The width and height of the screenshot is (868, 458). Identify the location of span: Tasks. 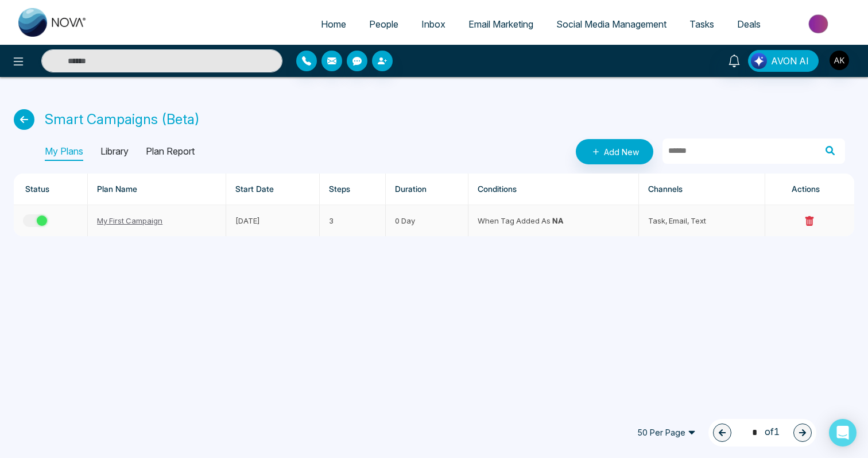
(702, 24).